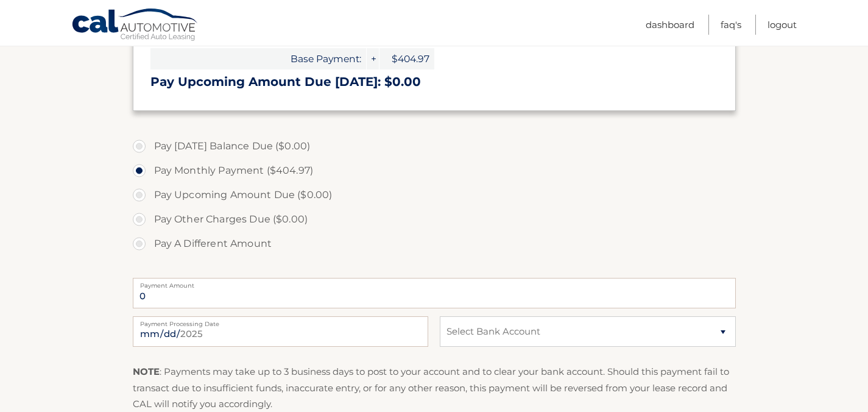  I want to click on label: Pay Upcoming Amount Due ($0.00), so click(434, 195).